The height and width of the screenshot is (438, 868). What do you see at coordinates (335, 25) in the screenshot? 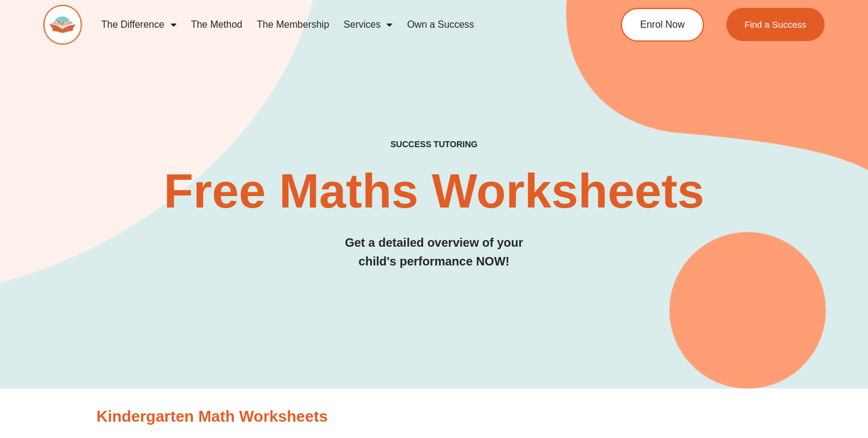
I see `nav: Menu` at bounding box center [335, 25].